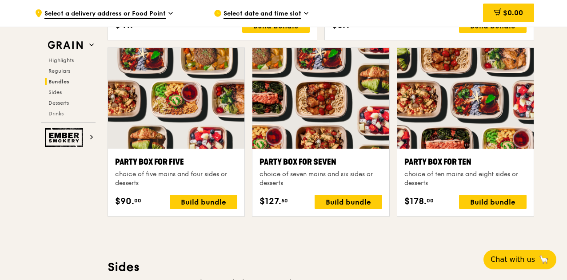  What do you see at coordinates (176, 162) in the screenshot?
I see `div: Party Box for Five` at bounding box center [176, 162].